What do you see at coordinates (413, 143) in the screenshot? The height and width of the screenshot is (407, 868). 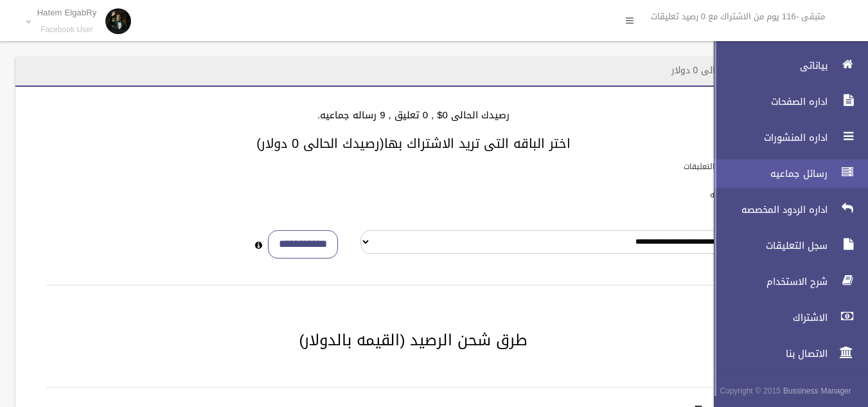 I see `h3: اختر الباقه التى تريد الاشتراك بها(رصيدك الحالى 0 دولار)` at bounding box center [413, 143].